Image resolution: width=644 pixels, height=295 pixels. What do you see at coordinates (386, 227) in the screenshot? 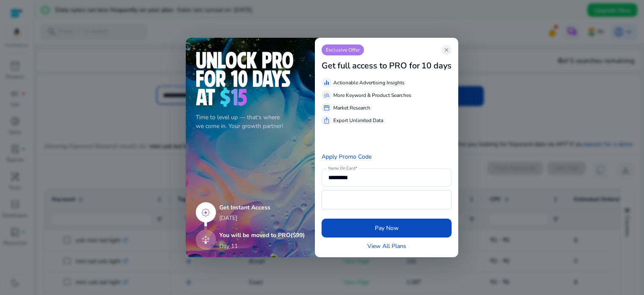
I see `button: Pay Now` at bounding box center [386, 227].